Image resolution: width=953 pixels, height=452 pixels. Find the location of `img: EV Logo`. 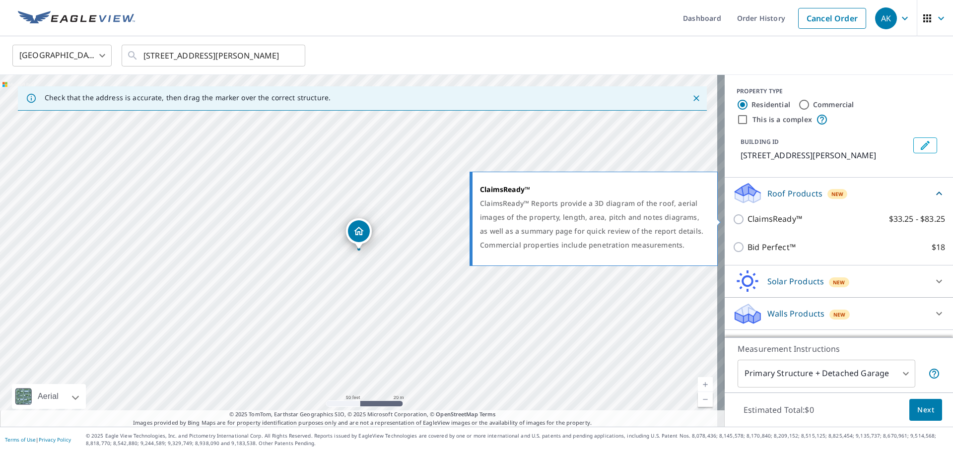

img: EV Logo is located at coordinates (76, 18).